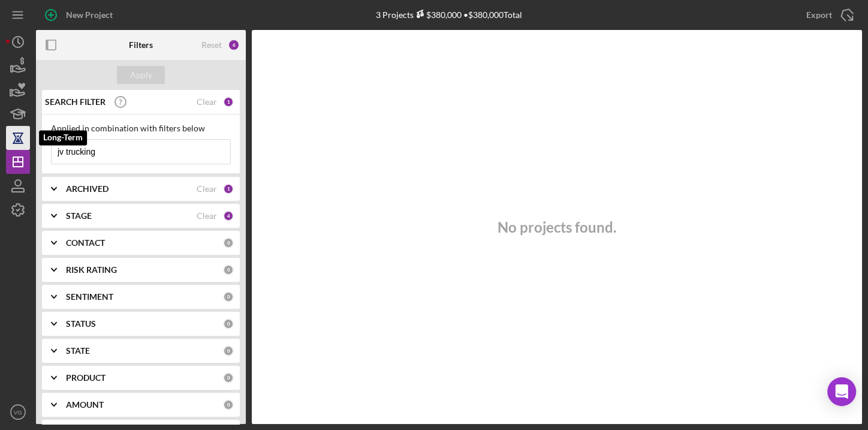 Image resolution: width=868 pixels, height=430 pixels. Describe the element at coordinates (828, 15) in the screenshot. I see `button: Export` at that location.